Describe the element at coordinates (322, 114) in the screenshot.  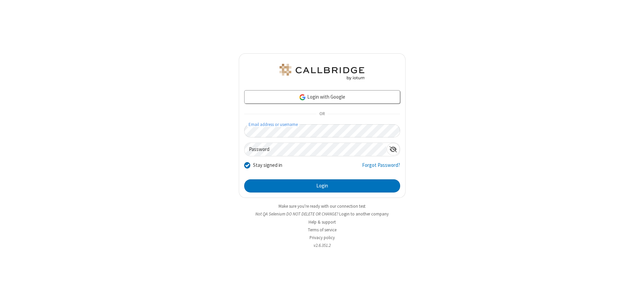
I see `span: OR` at that location.